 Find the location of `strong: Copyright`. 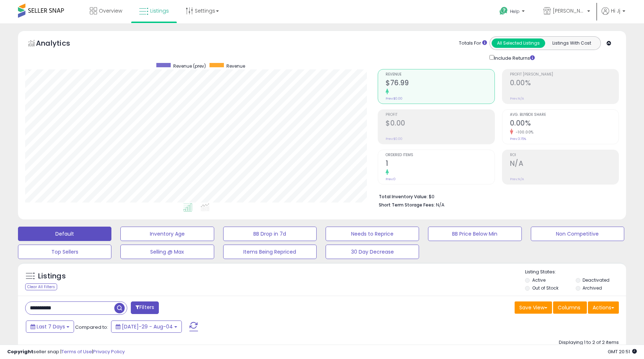

strong: Copyright is located at coordinates (20, 352).